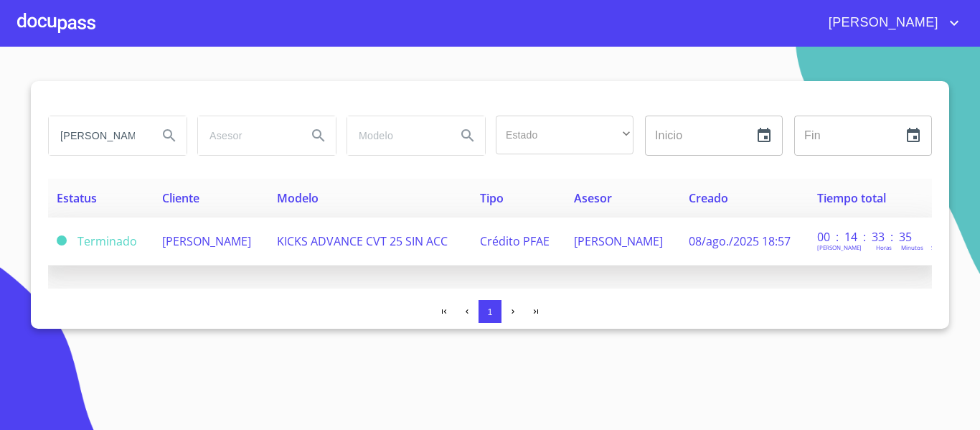 This screenshot has width=980, height=430. I want to click on button: 1, so click(490, 312).